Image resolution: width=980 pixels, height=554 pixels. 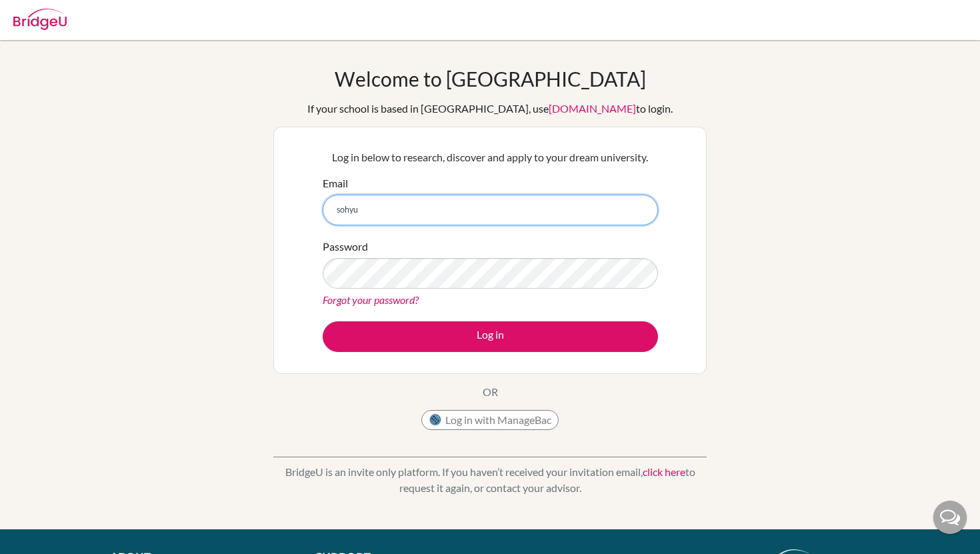 What do you see at coordinates (50, 14) in the screenshot?
I see `span: 고객센터` at bounding box center [50, 14].